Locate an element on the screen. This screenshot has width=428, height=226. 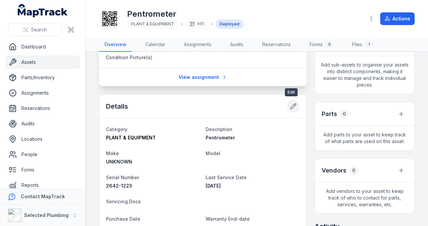
time: 9/23/2025, 12:00:00 AM is located at coordinates (213, 186).